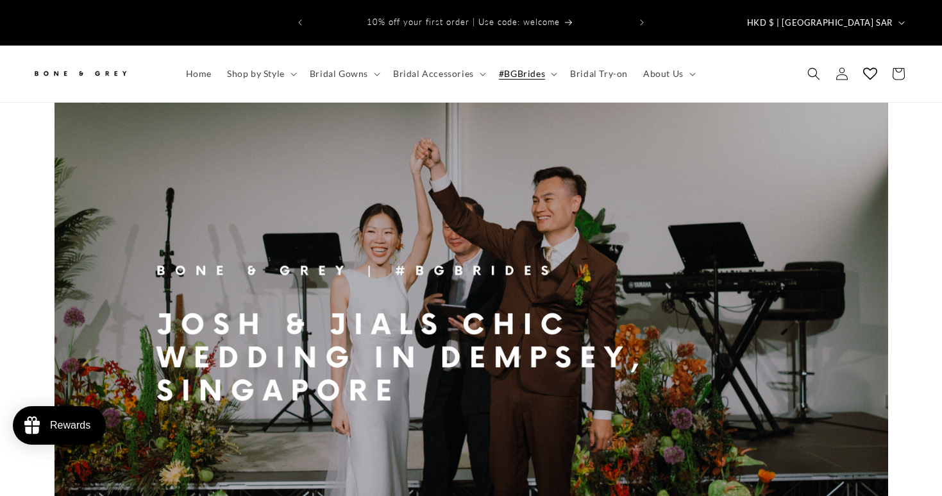  Describe the element at coordinates (599, 74) in the screenshot. I see `a: Bridal Try-on` at that location.